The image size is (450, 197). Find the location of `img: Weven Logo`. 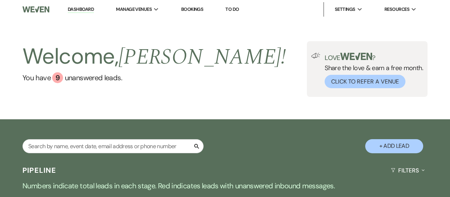

img: Weven Logo is located at coordinates (36, 9).